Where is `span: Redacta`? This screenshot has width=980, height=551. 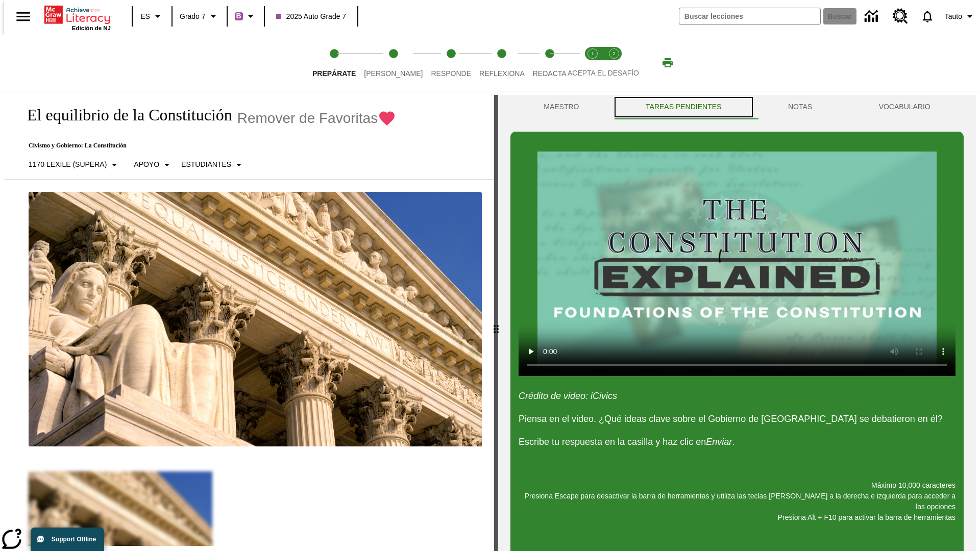 span: Redacta is located at coordinates (550, 73).